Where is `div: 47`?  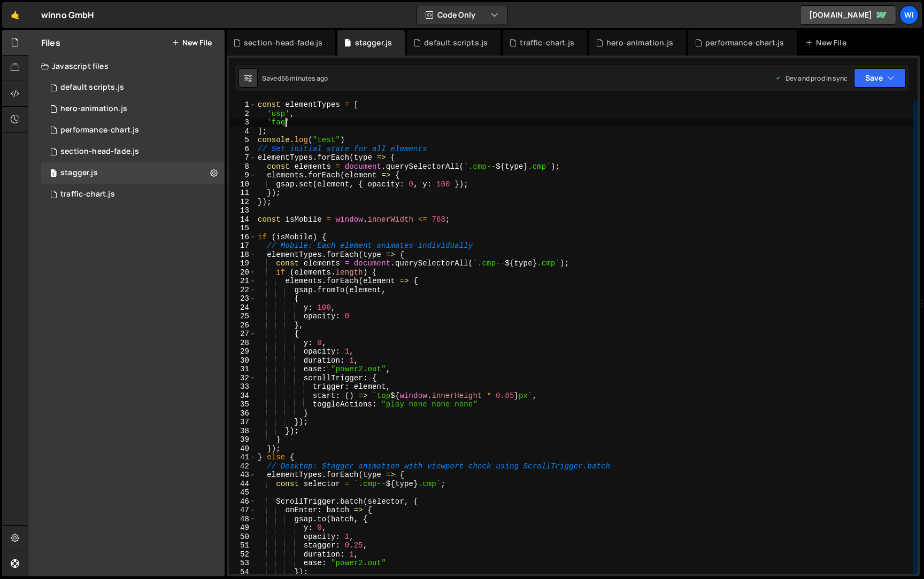 div: 47 is located at coordinates (242, 510).